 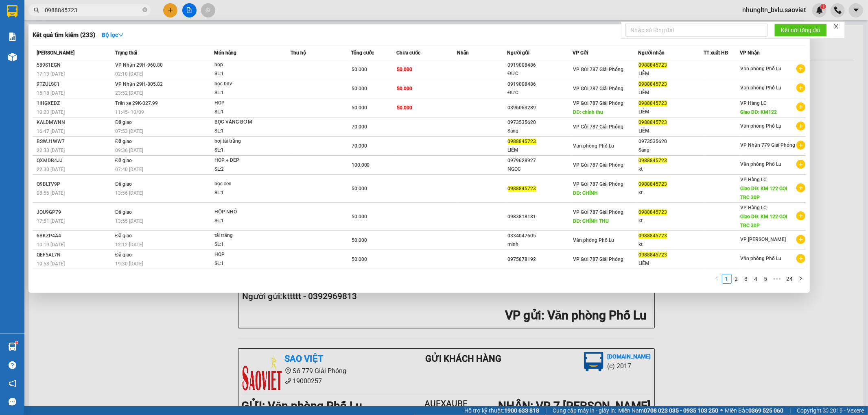 What do you see at coordinates (136, 104) in the screenshot?
I see `span: Trên xe 29K-027.99` at bounding box center [136, 104].